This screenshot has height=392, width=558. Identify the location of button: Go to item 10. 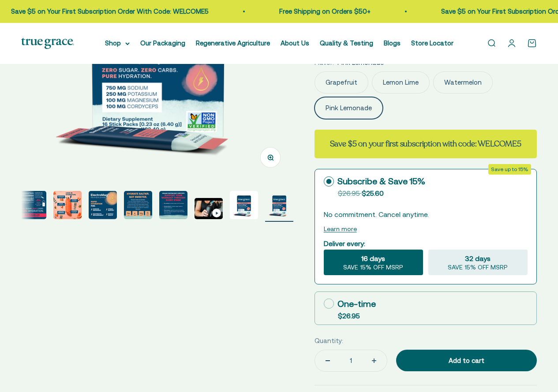
(174, 207).